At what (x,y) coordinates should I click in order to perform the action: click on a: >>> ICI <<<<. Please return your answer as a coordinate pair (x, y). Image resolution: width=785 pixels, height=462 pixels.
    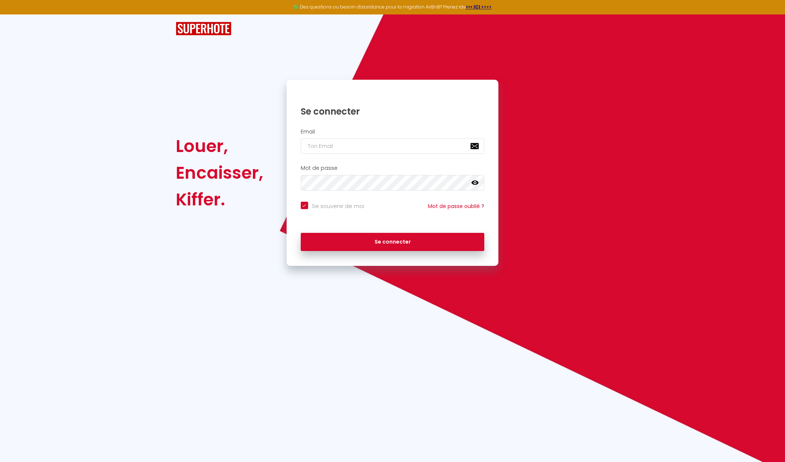
    Looking at the image, I should click on (479, 7).